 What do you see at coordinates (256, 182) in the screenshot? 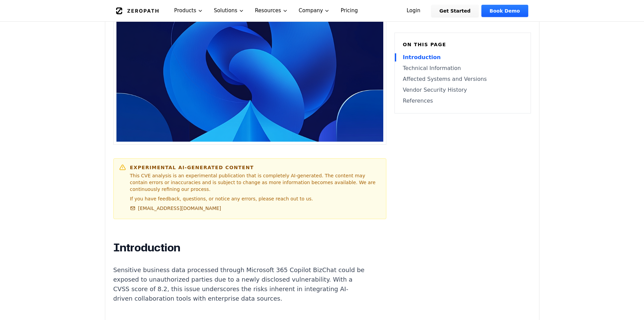
I see `p: This CVE analysis is an experimental publication that is completely AI-generated. The content may...` at bounding box center [256, 182].